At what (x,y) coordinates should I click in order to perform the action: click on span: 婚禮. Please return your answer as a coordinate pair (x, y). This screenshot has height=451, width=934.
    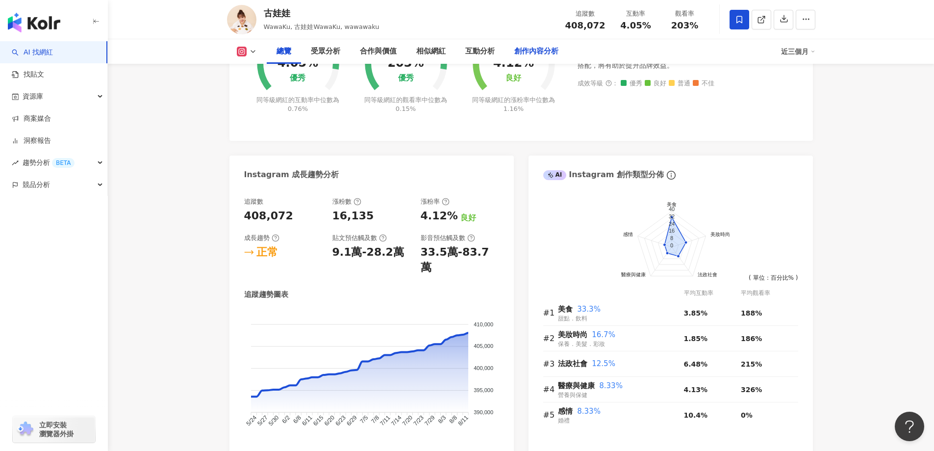
    Looking at the image, I should click on (564, 420).